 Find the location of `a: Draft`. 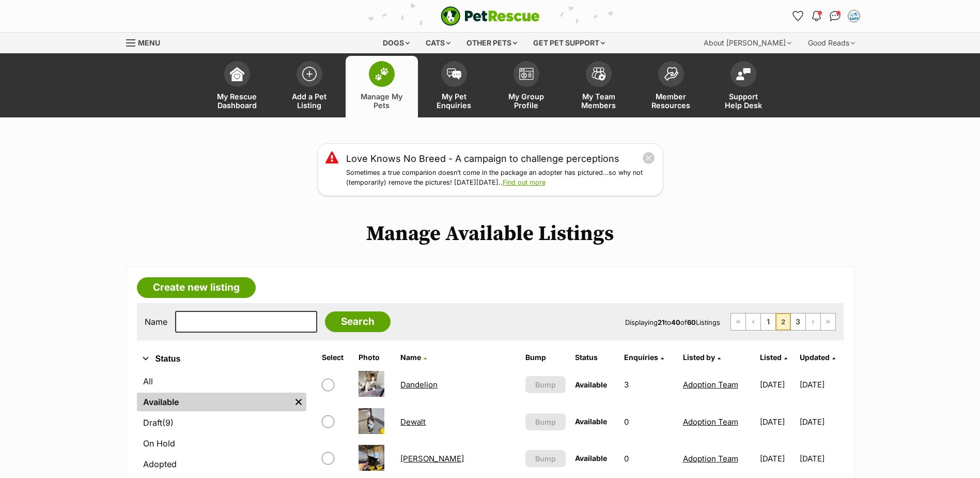

a: Draft is located at coordinates (222, 422).